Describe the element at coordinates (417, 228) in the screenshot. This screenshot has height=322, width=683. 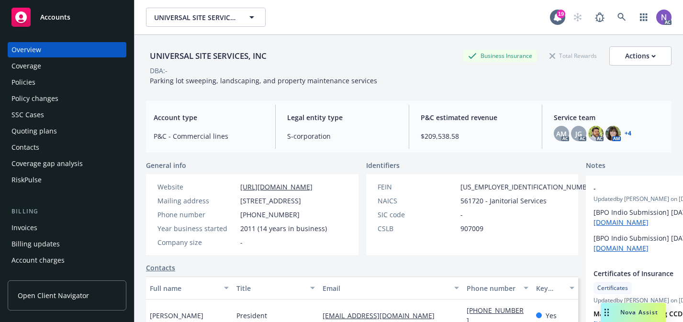
I see `div: CSLB` at that location.